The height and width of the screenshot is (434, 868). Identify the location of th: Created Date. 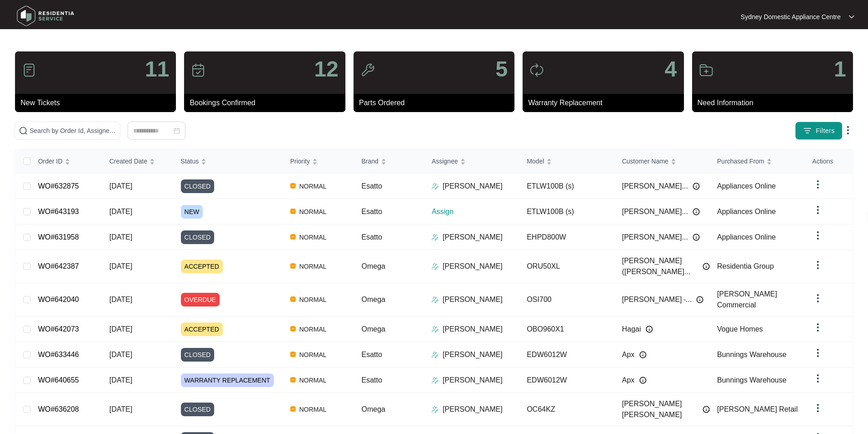
(138, 161).